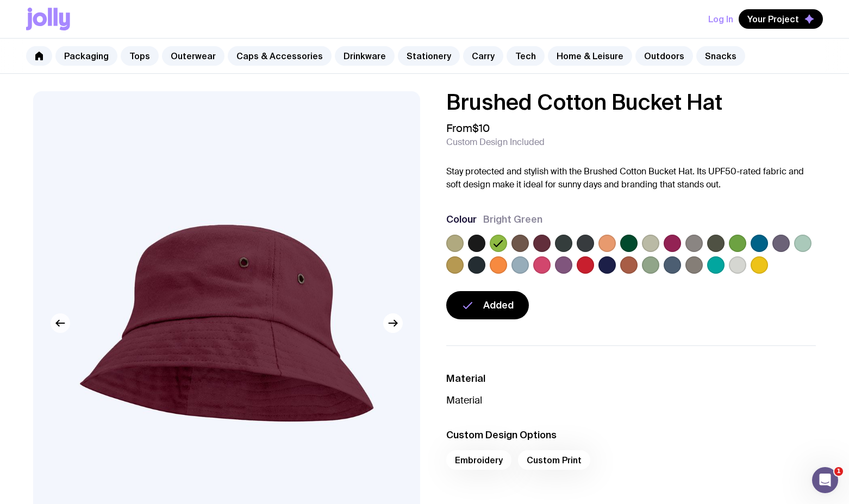 This screenshot has width=849, height=504. Describe the element at coordinates (279, 56) in the screenshot. I see `a: Caps & Accessories` at that location.